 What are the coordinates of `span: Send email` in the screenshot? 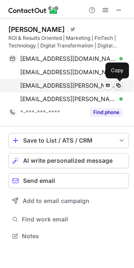 It's located at (39, 181).